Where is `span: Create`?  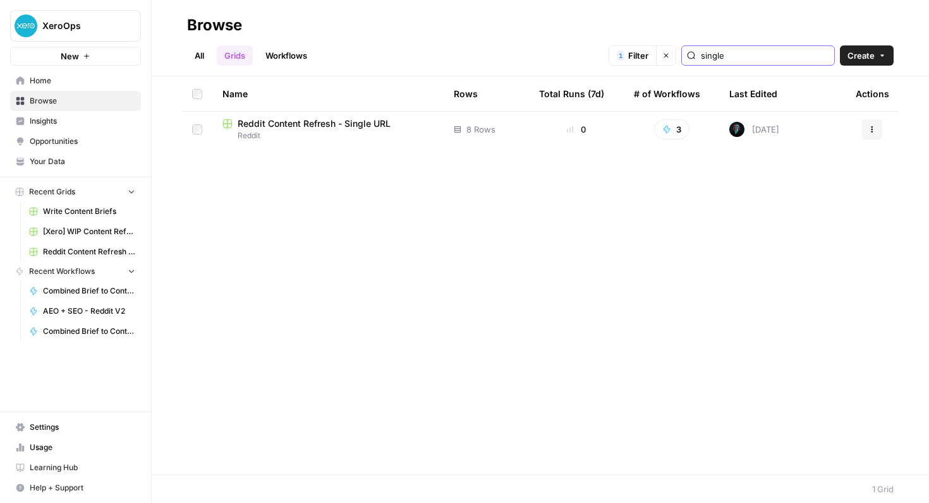 span: Create is located at coordinates (860, 56).